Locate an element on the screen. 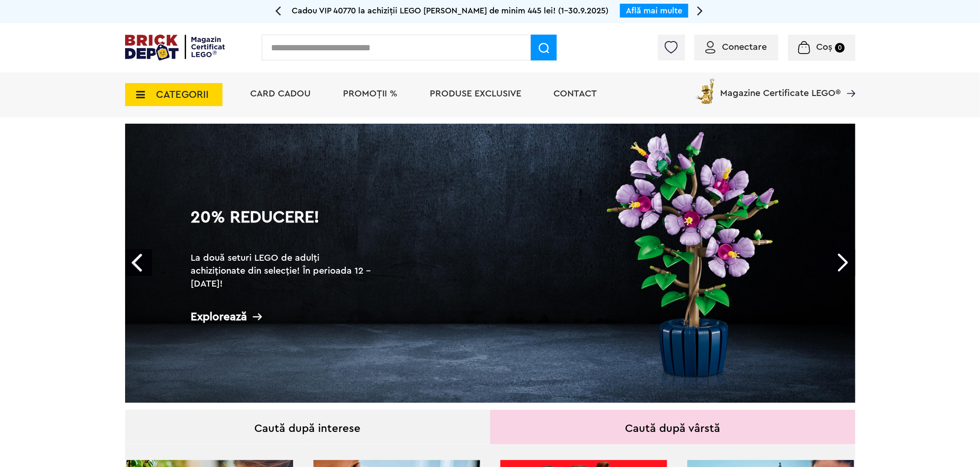 The image size is (980, 467). a: Contact is located at coordinates (575, 94).